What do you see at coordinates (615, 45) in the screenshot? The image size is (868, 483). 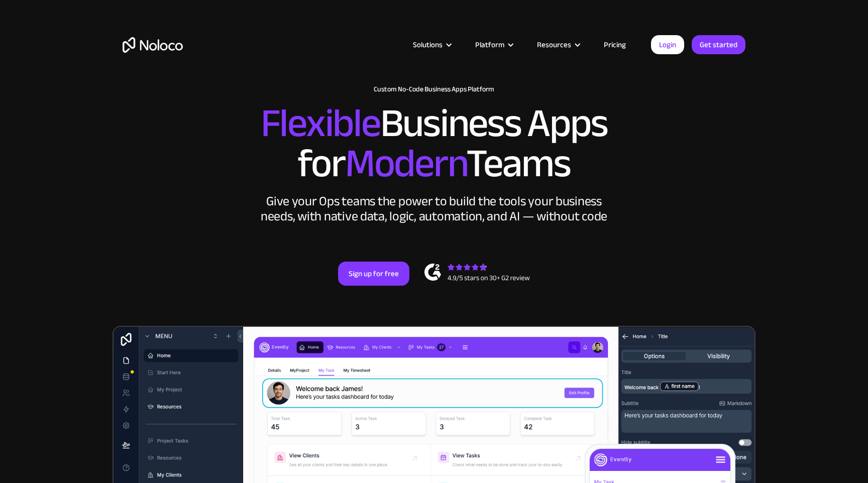 I see `a: Pricing` at bounding box center [615, 45].